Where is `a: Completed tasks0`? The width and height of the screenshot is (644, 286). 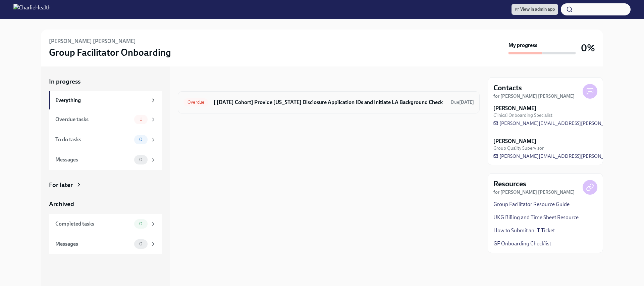 a: Completed tasks0 is located at coordinates (105, 224).